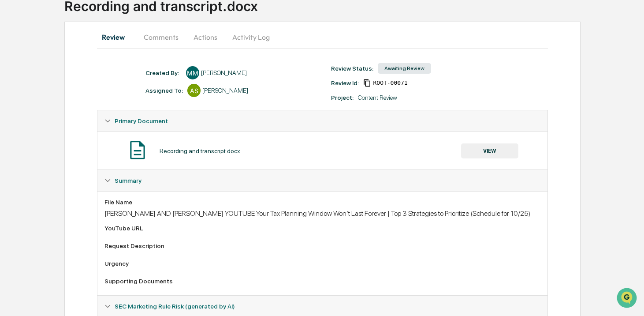 This screenshot has width=644, height=316. What do you see at coordinates (251, 37) in the screenshot?
I see `button: Activity Log` at bounding box center [251, 37].